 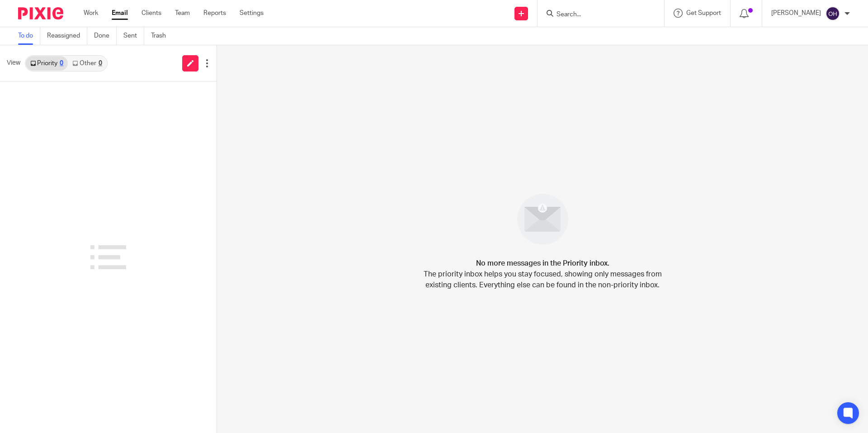 What do you see at coordinates (134, 36) in the screenshot?
I see `a: Sent` at bounding box center [134, 36].